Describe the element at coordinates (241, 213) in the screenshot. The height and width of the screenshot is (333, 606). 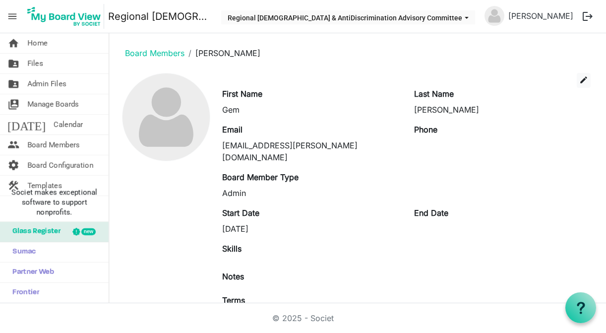
I see `label: Start Date` at that location.